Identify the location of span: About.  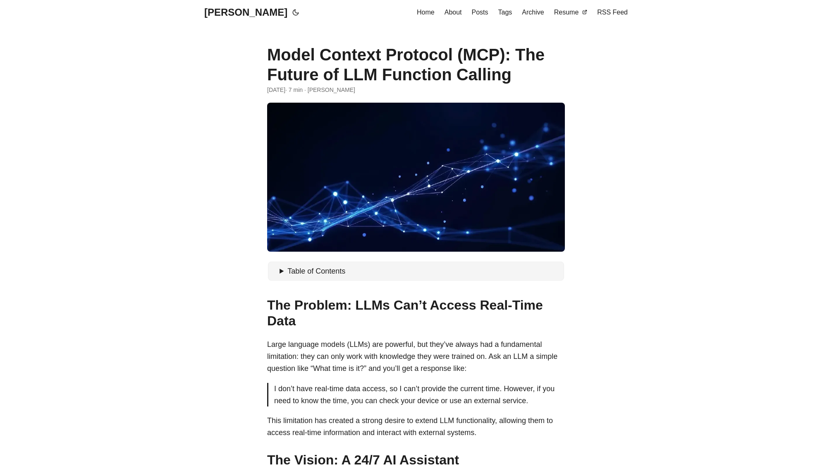
(453, 12).